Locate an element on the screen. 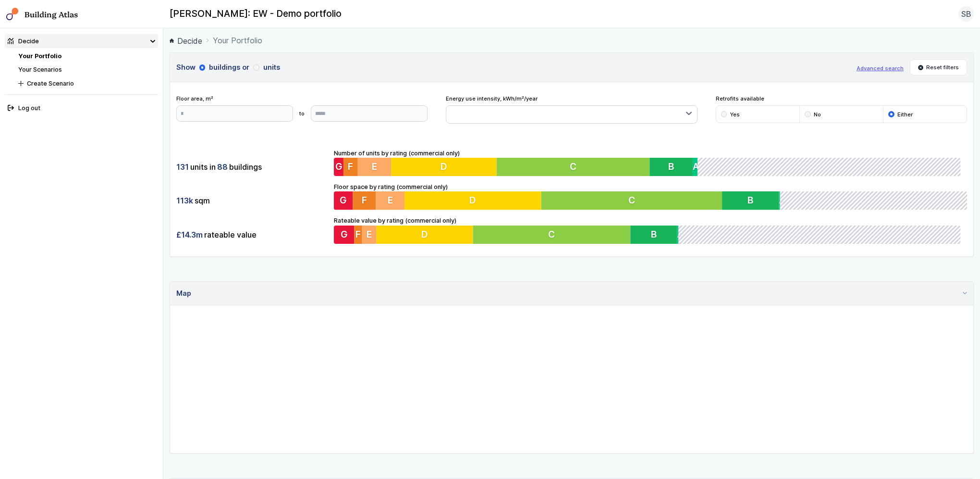 Image resolution: width=980 pixels, height=479 pixels. div: Decide is located at coordinates (23, 41).